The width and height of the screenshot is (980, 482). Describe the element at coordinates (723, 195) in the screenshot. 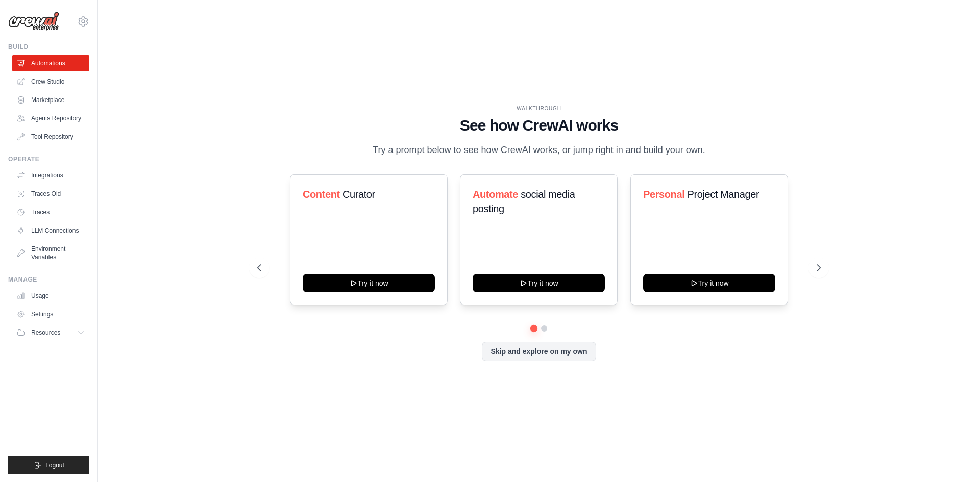

I see `span: Project Manager` at that location.